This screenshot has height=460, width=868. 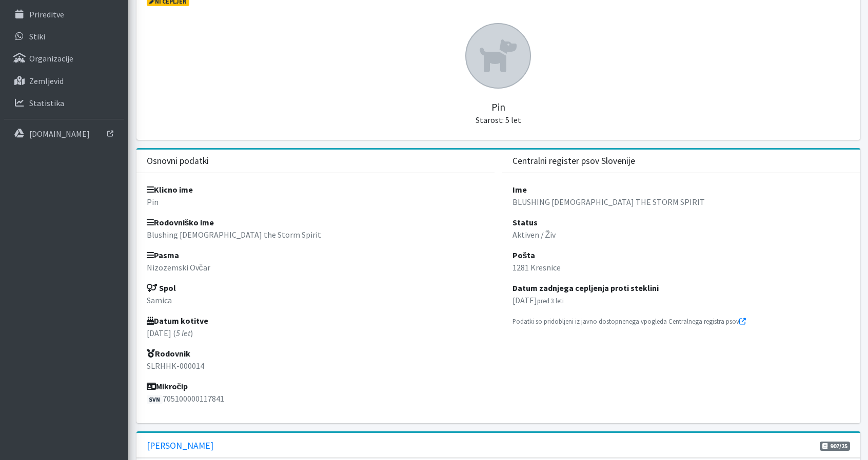 What do you see at coordinates (64, 58) in the screenshot?
I see `a: Organizacije` at bounding box center [64, 58].